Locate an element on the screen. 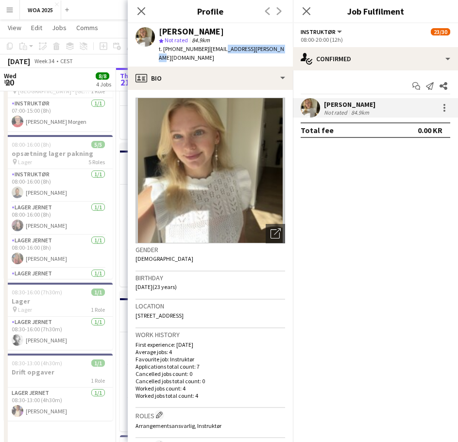 The height and width of the screenshot is (442, 458). div: 0.00 KR is located at coordinates (430, 130).